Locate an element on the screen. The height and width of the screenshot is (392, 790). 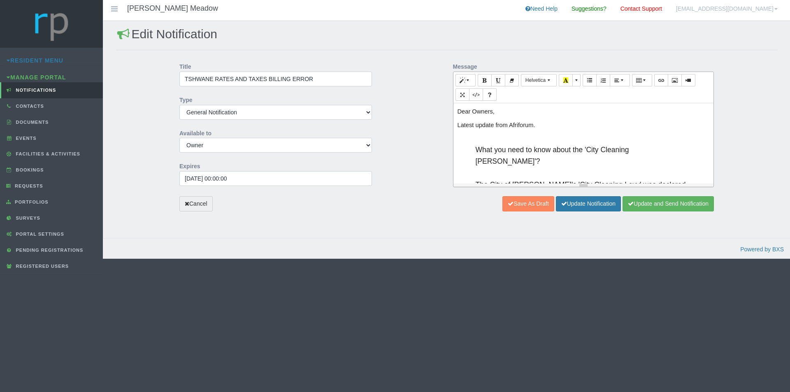
span: Surveys is located at coordinates (27, 218).